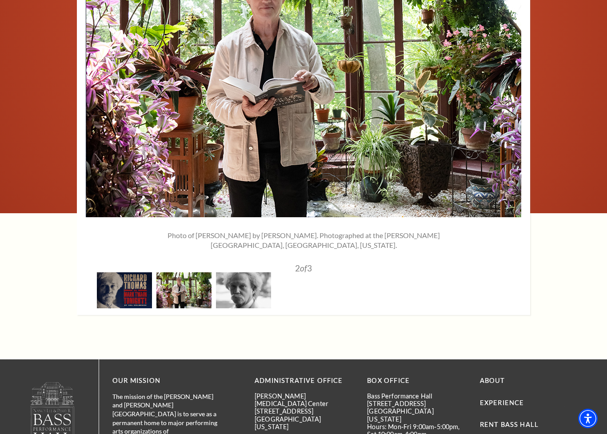 The image size is (607, 434). I want to click on img: A promotional image featuring a man with a mustache and white hair, alongside text announcing "Ri..., so click(124, 290).